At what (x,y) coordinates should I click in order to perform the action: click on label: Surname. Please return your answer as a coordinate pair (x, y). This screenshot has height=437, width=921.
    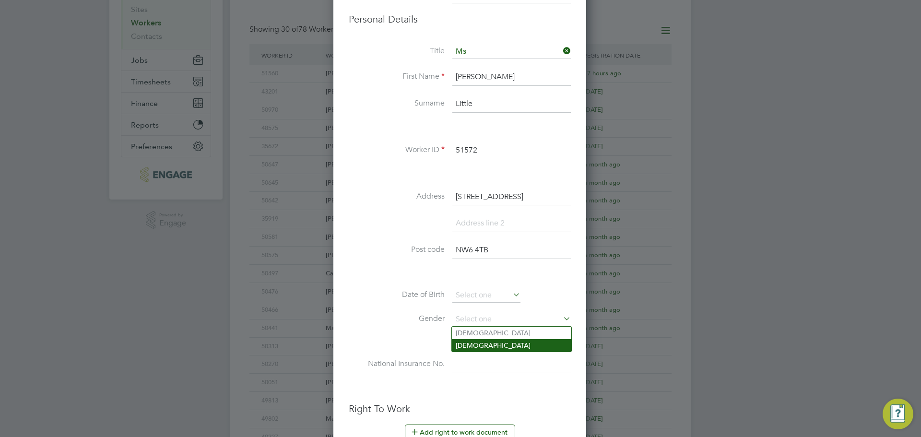
    Looking at the image, I should click on (397, 103).